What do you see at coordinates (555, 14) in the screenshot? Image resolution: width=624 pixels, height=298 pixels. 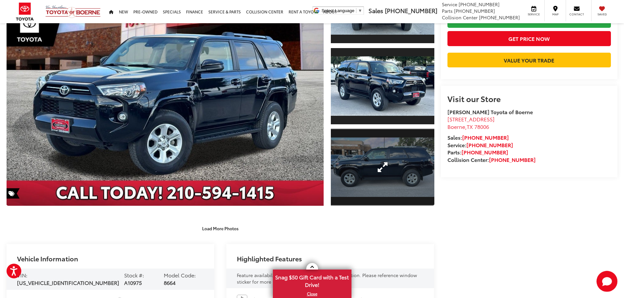 I see `span: Map` at bounding box center [555, 14].